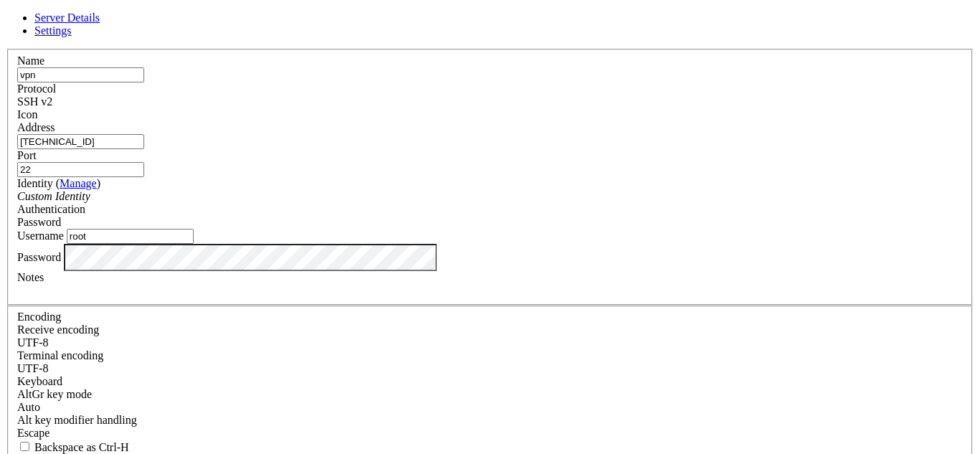 The width and height of the screenshot is (980, 454). What do you see at coordinates (39, 222) in the screenshot?
I see `span: Password` at bounding box center [39, 222].